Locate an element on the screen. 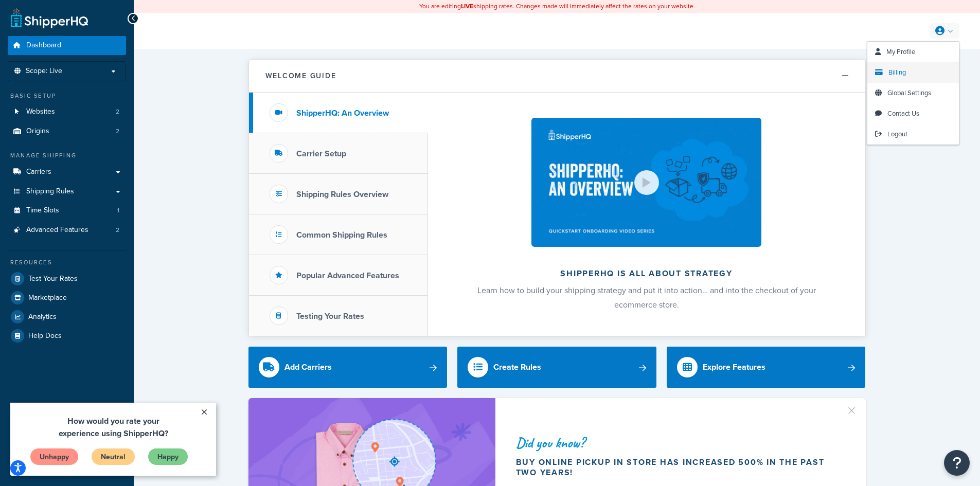 The height and width of the screenshot is (486, 980). button: Open Resource Center is located at coordinates (956, 462).